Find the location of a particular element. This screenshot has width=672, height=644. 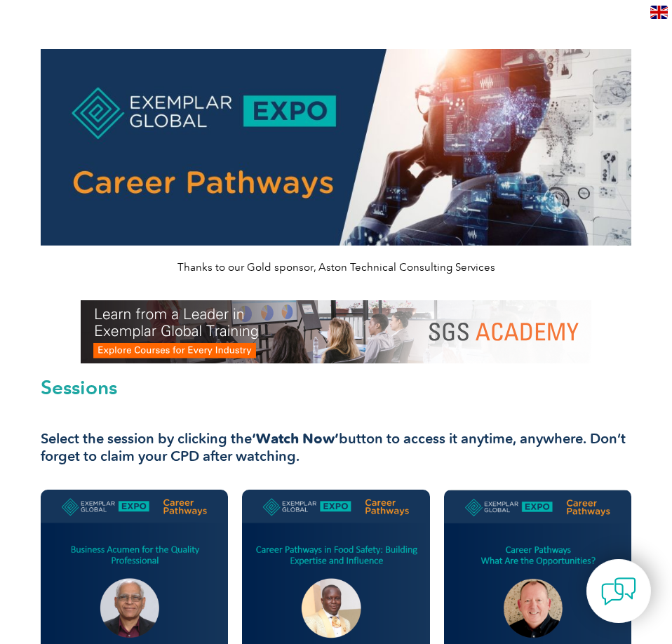

img: contact-chat.png is located at coordinates (618, 591).